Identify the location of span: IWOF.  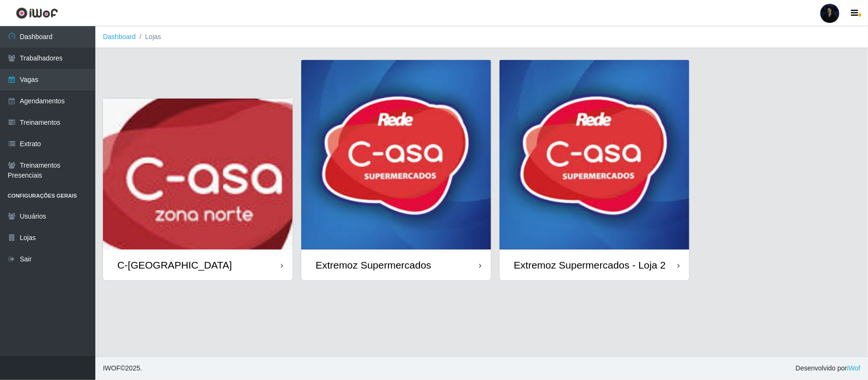
(111, 368).